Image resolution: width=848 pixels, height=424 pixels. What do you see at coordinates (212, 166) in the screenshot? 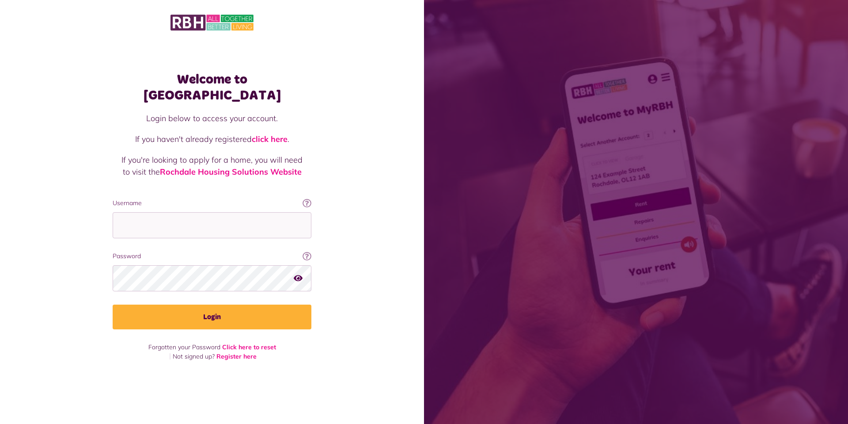
I see `p: If you're looking to apply for a home, you will need to visit the` at bounding box center [212, 166].